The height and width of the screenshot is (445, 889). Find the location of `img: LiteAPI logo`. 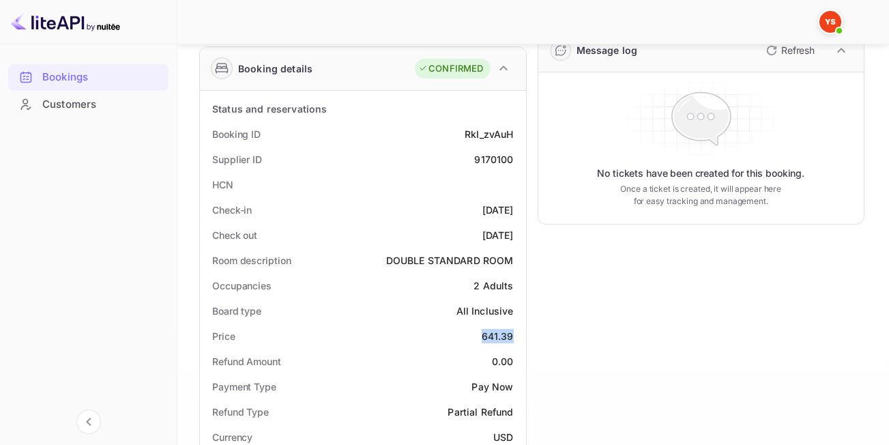

img: LiteAPI logo is located at coordinates (66, 22).